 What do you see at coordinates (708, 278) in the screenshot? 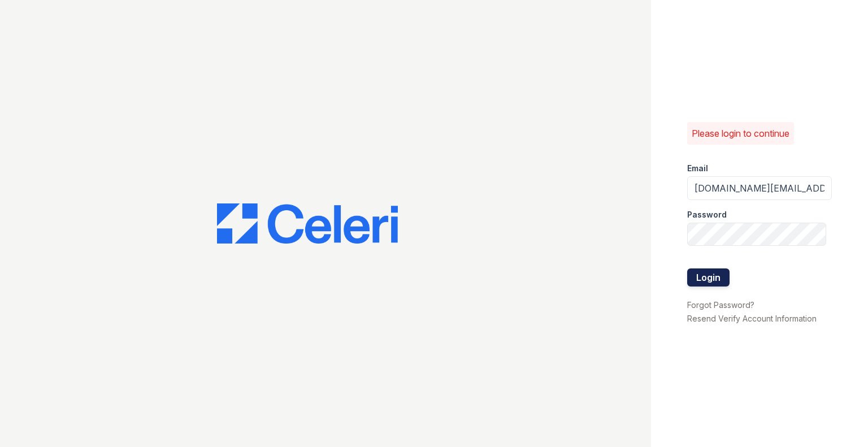
I see `button: Login` at bounding box center [708, 278].